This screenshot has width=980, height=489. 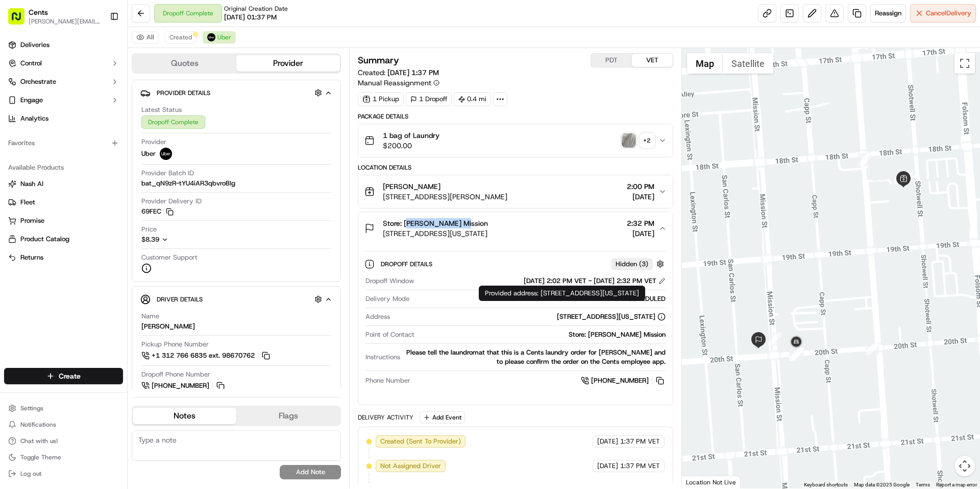 I want to click on div: Package Details, so click(x=515, y=117).